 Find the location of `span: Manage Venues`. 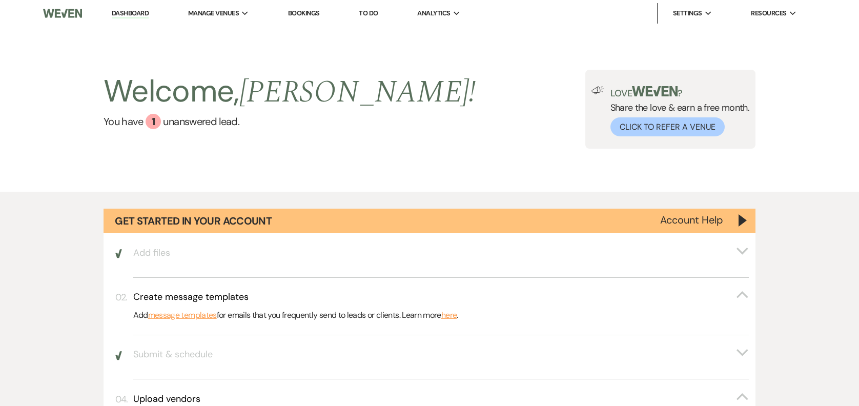

span: Manage Venues is located at coordinates (213, 13).